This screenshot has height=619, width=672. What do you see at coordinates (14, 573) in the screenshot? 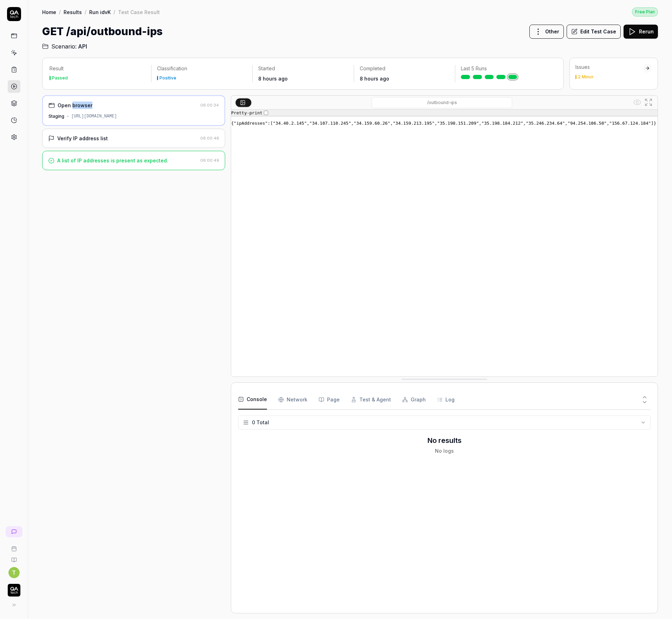
I see `span: T` at bounding box center [14, 573].